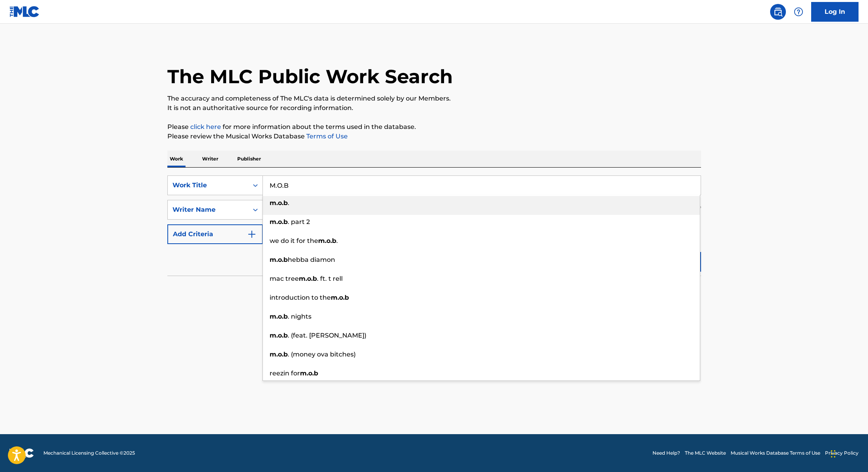 This screenshot has height=472, width=868. I want to click on span: mac tree, so click(284, 278).